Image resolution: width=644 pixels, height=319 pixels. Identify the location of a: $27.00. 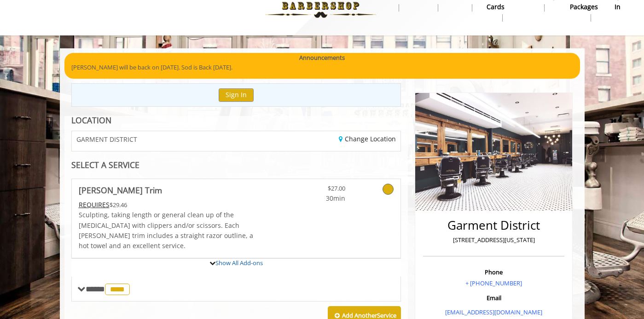
(318, 191).